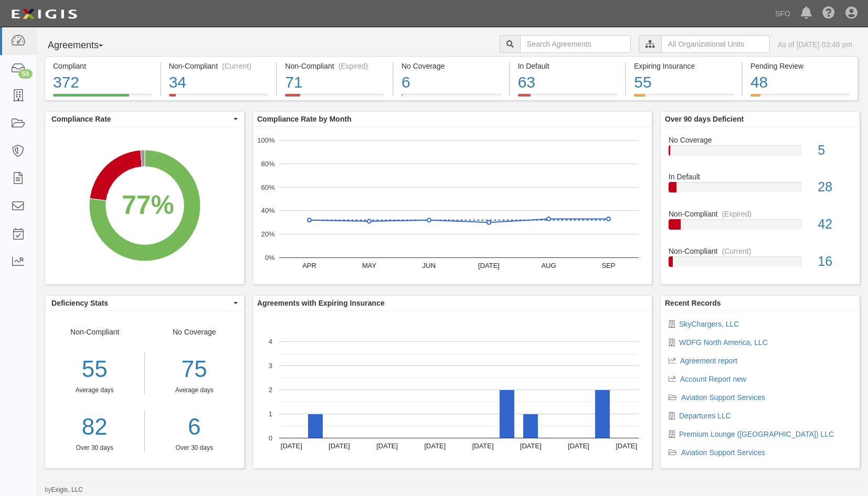 This screenshot has height=496, width=868. I want to click on a: Non-Compliant(Current)34, so click(219, 98).